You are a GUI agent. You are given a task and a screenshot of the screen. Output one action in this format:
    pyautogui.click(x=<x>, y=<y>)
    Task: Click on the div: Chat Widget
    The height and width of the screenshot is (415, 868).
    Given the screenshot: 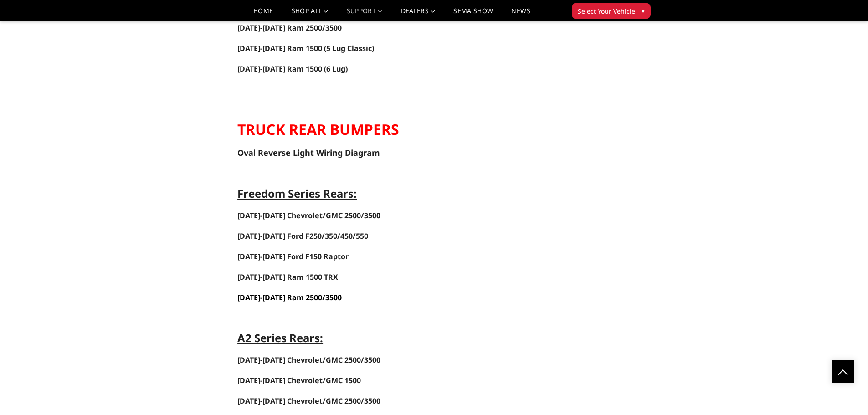 What is the action you would take?
    pyautogui.click(x=845, y=393)
    